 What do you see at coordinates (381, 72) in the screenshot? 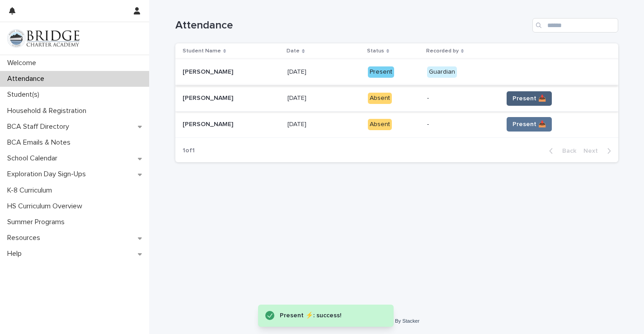
I see `div: Present` at bounding box center [381, 72].